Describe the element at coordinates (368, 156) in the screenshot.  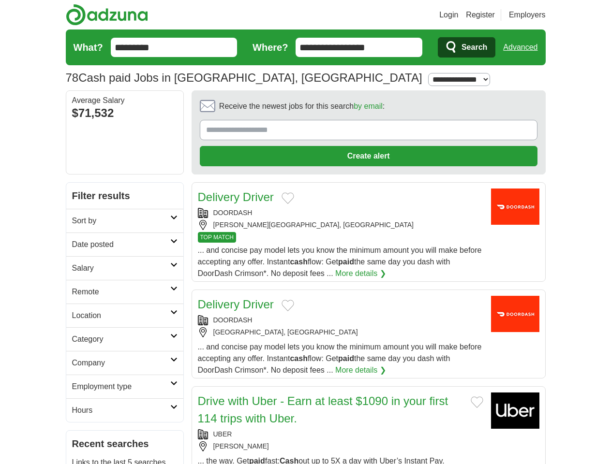
I see `button: Create alert` at that location.